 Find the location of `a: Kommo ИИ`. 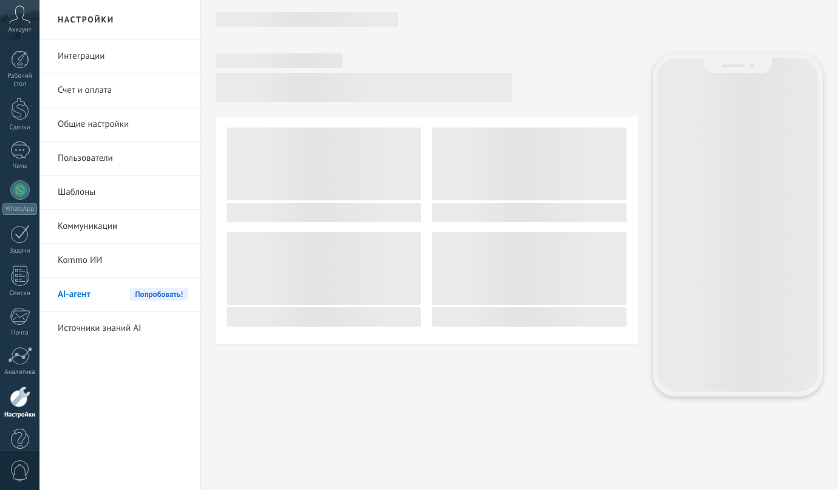

a: Kommo ИИ is located at coordinates (123, 261).